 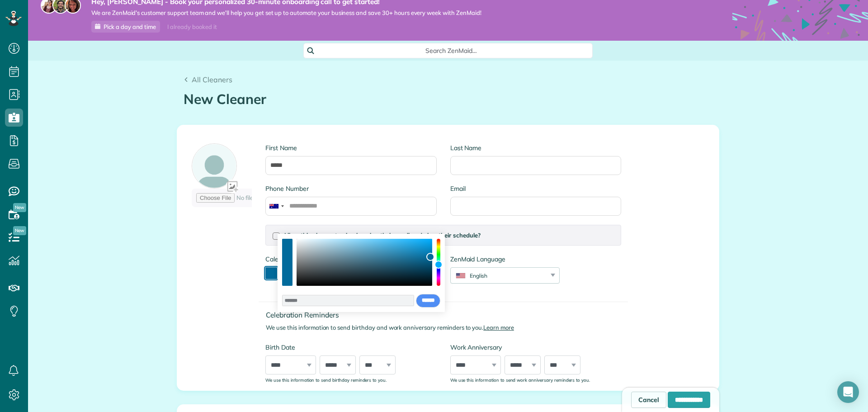 I want to click on span: We are ZenMaid’s customer support team and we’ll help you get set up to automate your business an..., so click(x=286, y=13).